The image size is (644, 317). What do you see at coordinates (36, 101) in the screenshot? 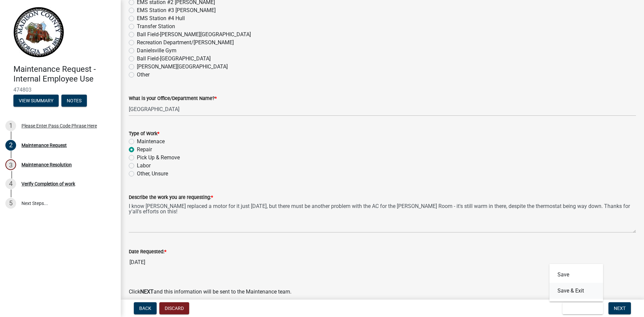
I see `wm-modal-confirm: Summary` at bounding box center [36, 101].